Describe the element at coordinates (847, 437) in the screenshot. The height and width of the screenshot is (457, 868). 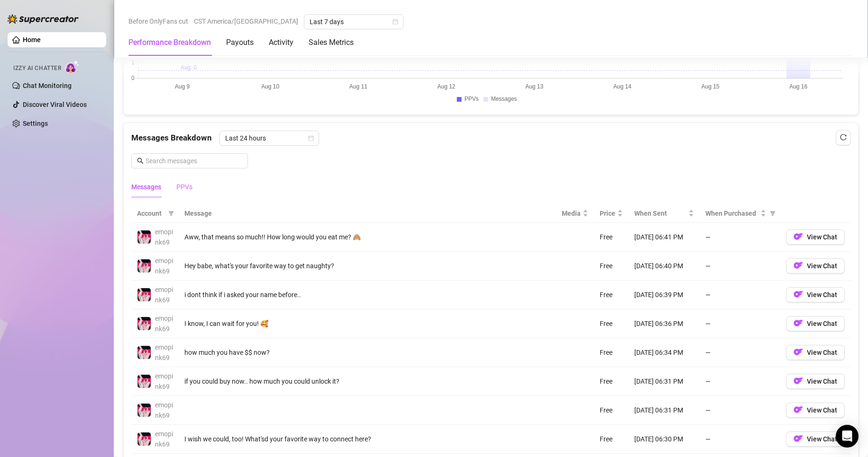
I see `div: Open Intercom Messenger` at that location.